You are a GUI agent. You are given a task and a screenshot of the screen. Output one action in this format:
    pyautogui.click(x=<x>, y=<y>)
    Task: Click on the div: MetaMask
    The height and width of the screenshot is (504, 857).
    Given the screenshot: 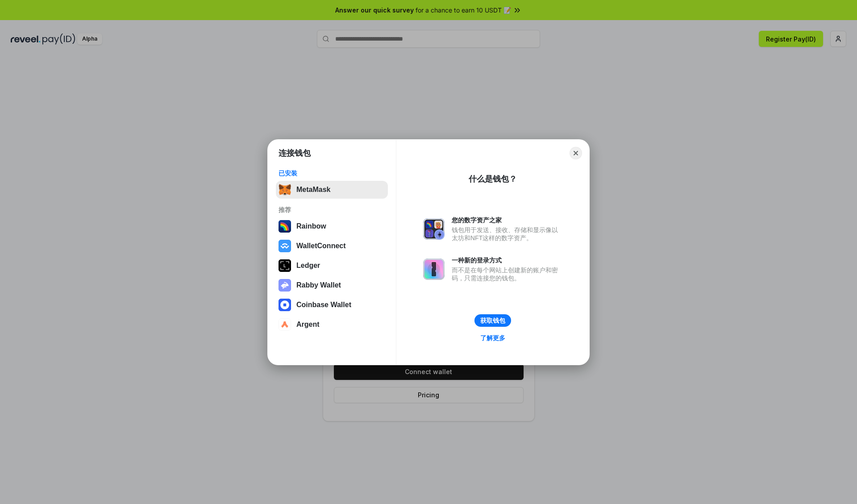 What is the action you would take?
    pyautogui.click(x=313, y=189)
    